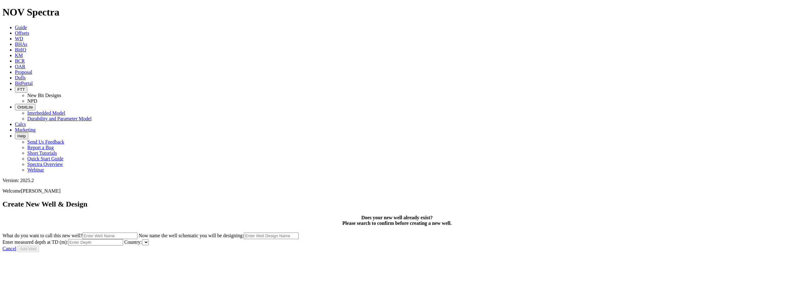 Image resolution: width=794 pixels, height=285 pixels. Describe the element at coordinates (21, 44) in the screenshot. I see `a: BHAs` at that location.